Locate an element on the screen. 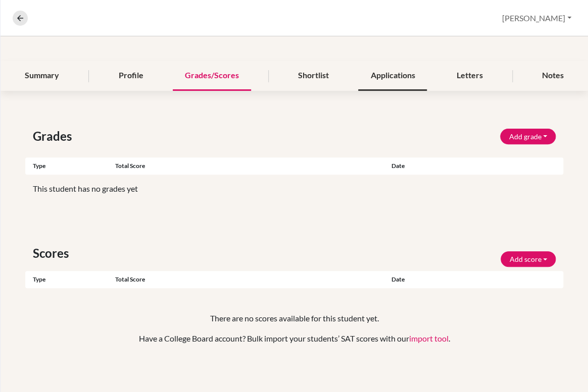 This screenshot has width=588, height=392. span: Scores is located at coordinates (52, 254).